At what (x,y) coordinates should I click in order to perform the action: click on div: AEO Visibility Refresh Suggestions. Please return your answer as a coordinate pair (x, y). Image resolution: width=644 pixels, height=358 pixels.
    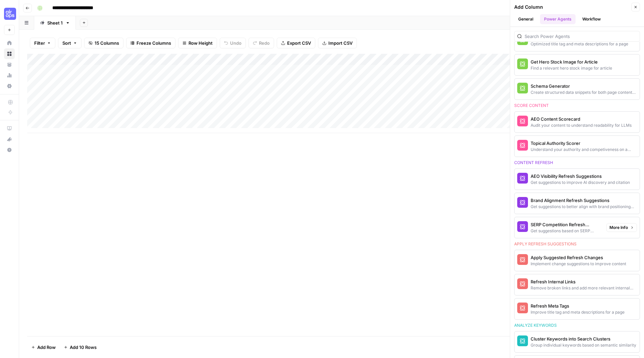
    Looking at the image, I should click on (581, 176).